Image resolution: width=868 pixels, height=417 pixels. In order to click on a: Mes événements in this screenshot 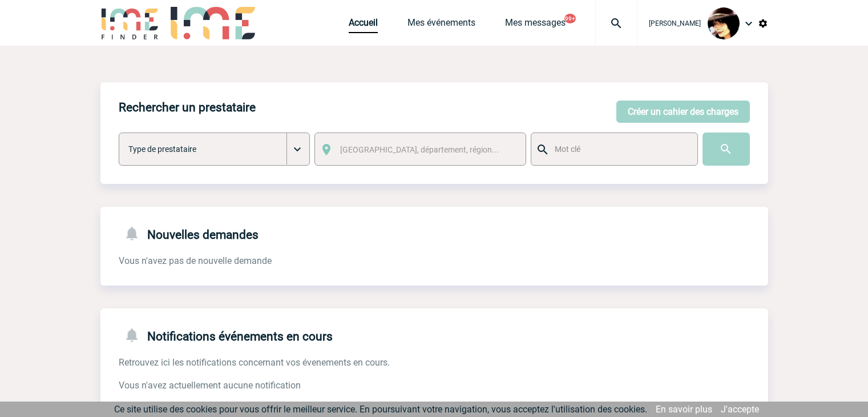, I will do `click(441, 25)`.